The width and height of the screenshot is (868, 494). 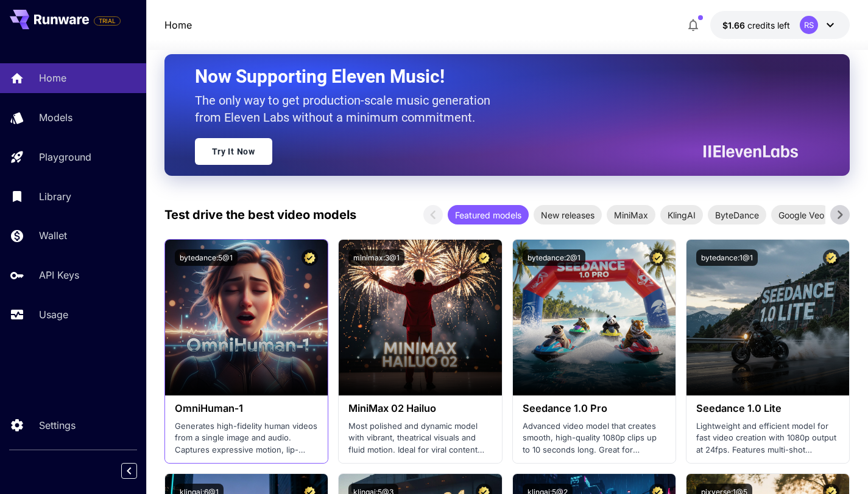 I want to click on div: New releases, so click(x=568, y=215).